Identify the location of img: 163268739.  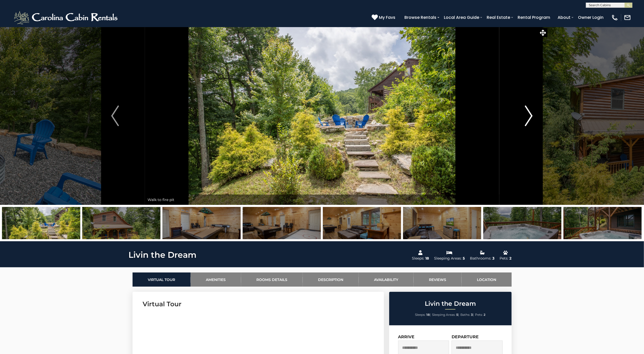
(442, 223).